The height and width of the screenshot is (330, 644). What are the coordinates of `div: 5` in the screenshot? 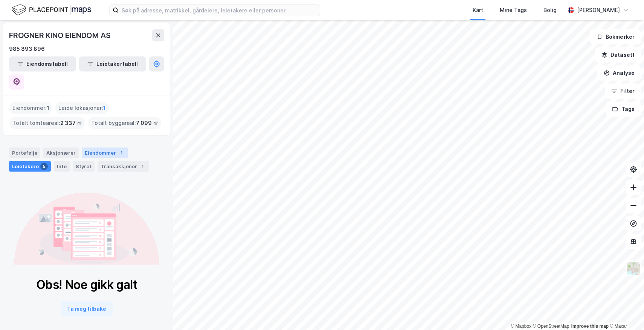 It's located at (44, 166).